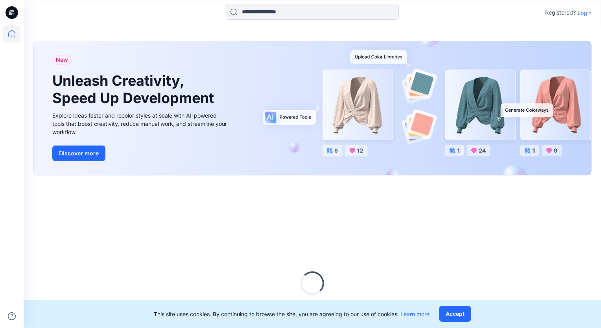 Image resolution: width=601 pixels, height=328 pixels. What do you see at coordinates (415, 314) in the screenshot?
I see `a: Learn more` at bounding box center [415, 314].